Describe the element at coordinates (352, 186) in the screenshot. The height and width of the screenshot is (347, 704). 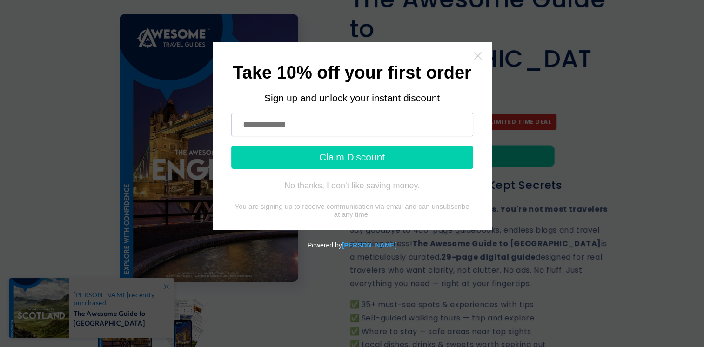
I see `div: No thanks, I don't like saving money.` at that location.